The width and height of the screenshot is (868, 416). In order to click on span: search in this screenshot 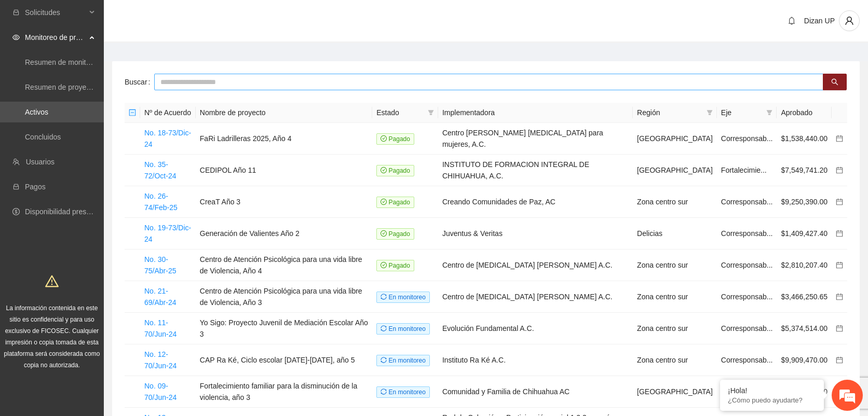, I will do `click(835, 83)`.